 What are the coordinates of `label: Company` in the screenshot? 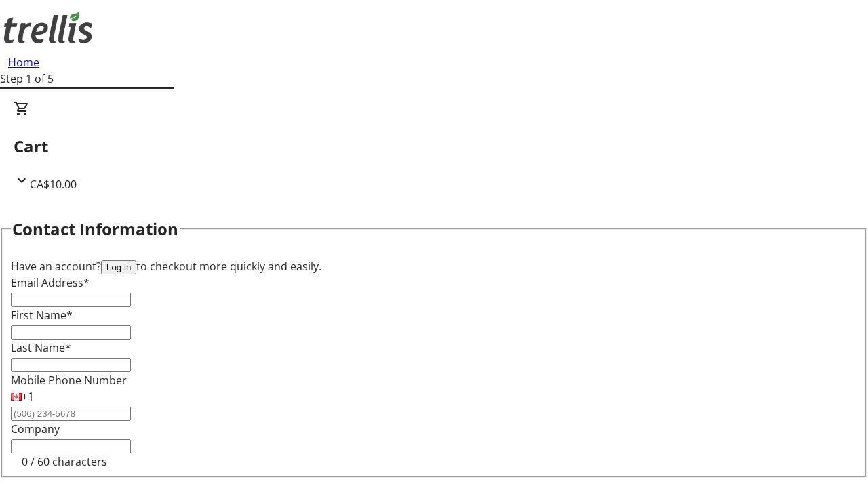 It's located at (35, 429).